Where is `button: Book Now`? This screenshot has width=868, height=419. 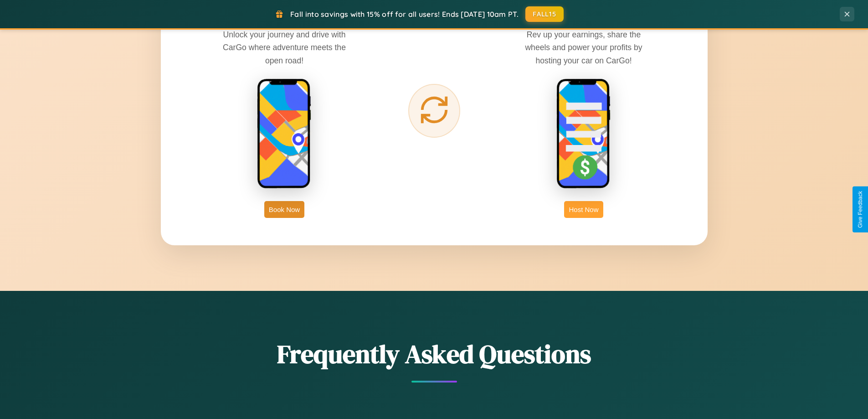
button: Book Now is located at coordinates (284, 210).